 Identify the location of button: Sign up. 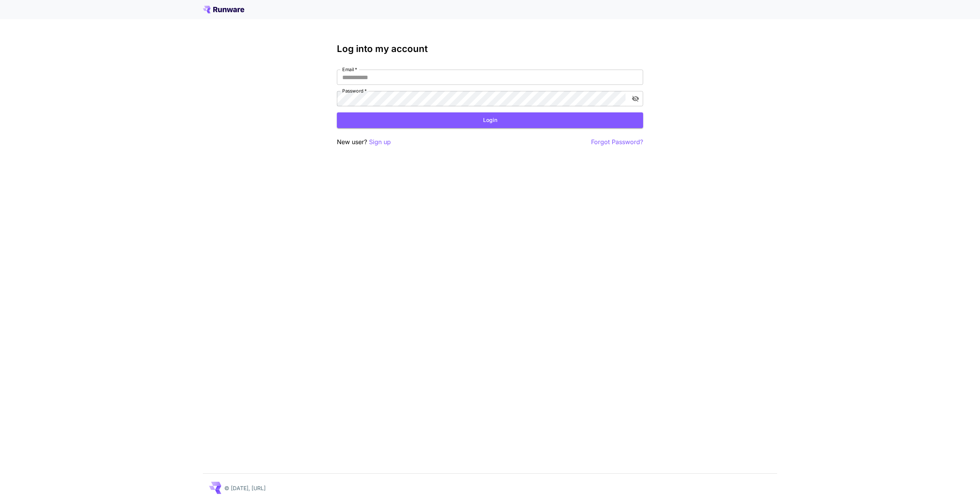
(379, 142).